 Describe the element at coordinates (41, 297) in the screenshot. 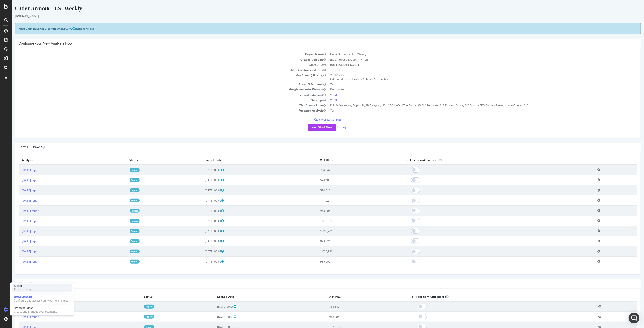

I see `div: Crawl Manager` at that location.